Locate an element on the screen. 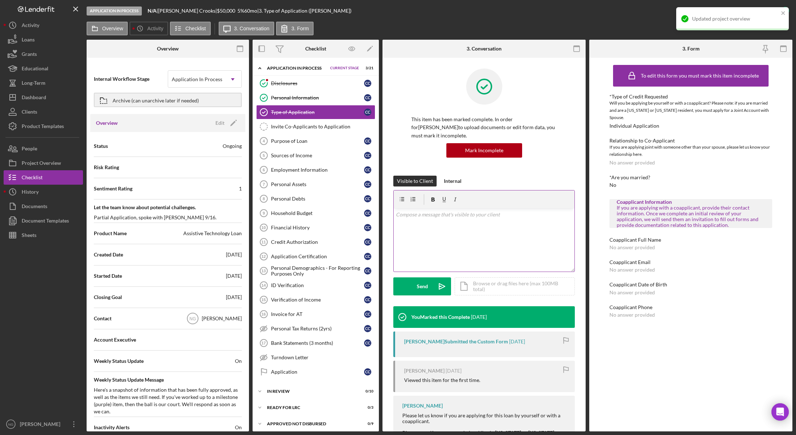 The image size is (796, 435). span: Started Date is located at coordinates (108, 276).